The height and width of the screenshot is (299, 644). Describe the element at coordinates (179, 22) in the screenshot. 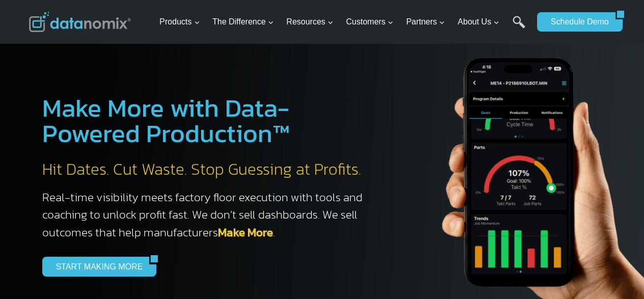

I see `span: Products` at that location.